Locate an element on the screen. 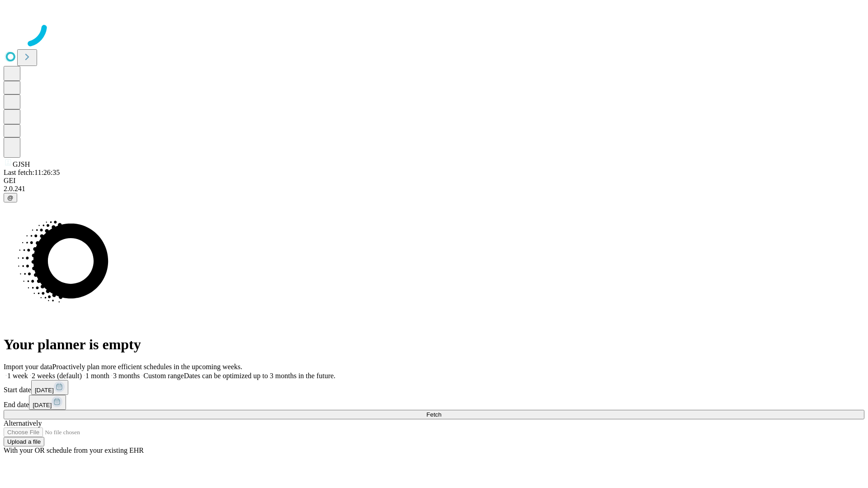 Image resolution: width=868 pixels, height=488 pixels. span: Fetch is located at coordinates (434, 414).